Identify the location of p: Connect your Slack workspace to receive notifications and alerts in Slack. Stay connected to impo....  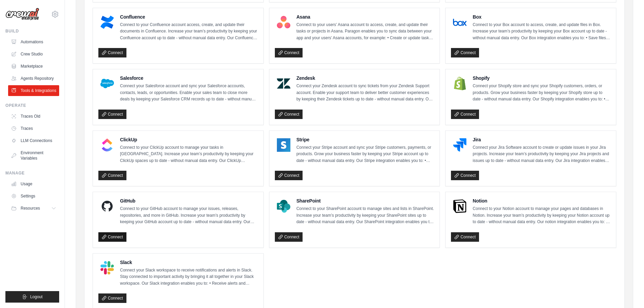
(189, 277).